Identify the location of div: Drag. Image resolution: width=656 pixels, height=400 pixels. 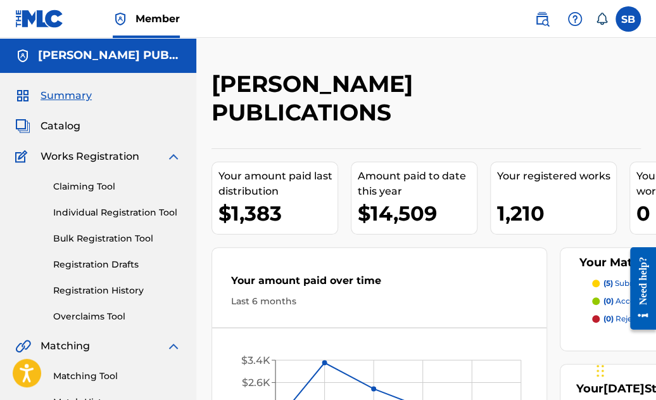
(600, 371).